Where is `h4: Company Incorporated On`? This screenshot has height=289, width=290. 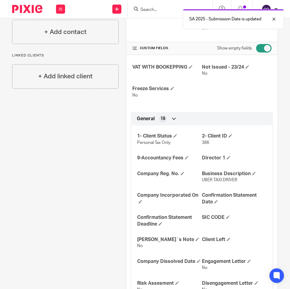
h4: Company Incorporated On is located at coordinates (170, 198).